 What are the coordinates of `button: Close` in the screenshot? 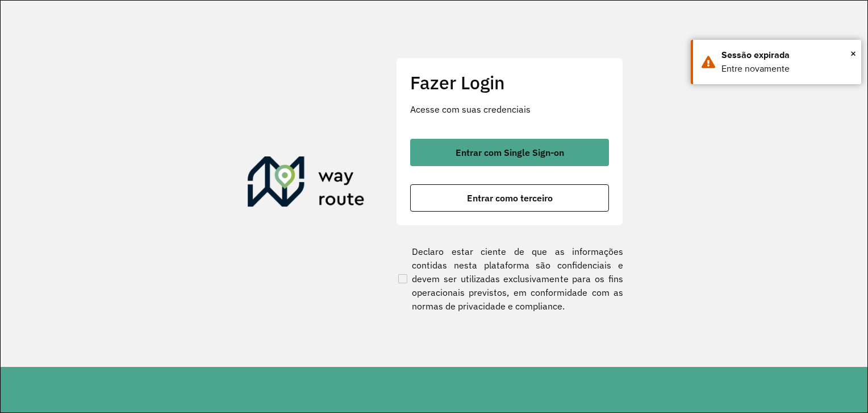 It's located at (854, 54).